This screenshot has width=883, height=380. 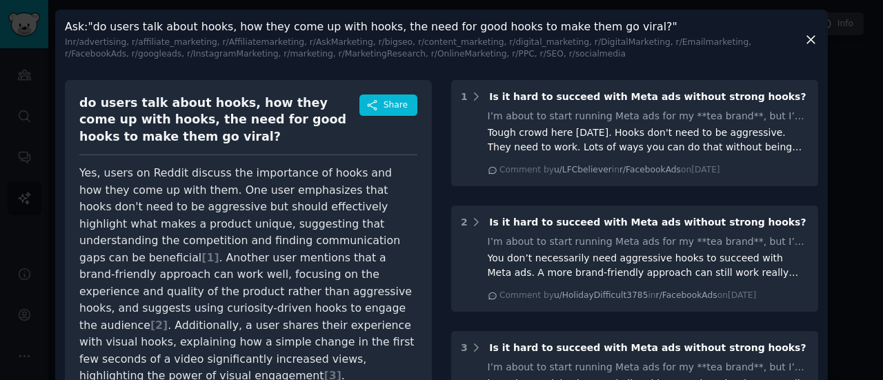 What do you see at coordinates (601, 295) in the screenshot?
I see `span: u/HolidayDifficult3785` at bounding box center [601, 295].